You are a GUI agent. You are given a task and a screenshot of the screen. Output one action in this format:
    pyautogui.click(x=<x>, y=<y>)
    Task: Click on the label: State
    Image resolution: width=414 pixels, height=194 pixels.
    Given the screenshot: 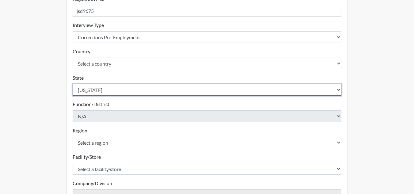 What is the action you would take?
    pyautogui.click(x=78, y=78)
    